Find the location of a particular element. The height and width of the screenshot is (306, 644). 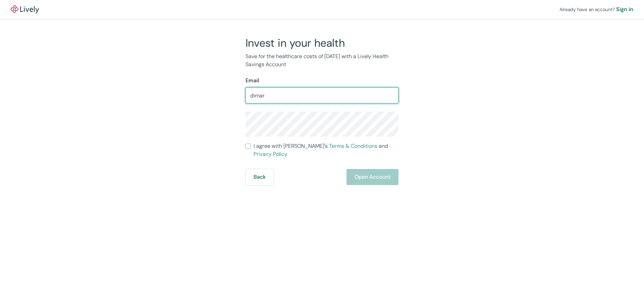

label: Email is located at coordinates (252, 81).